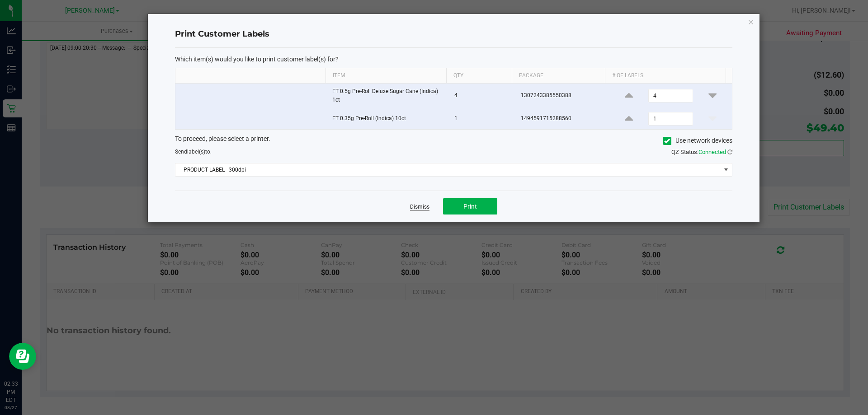 The width and height of the screenshot is (868, 415). I want to click on button: Print, so click(470, 206).